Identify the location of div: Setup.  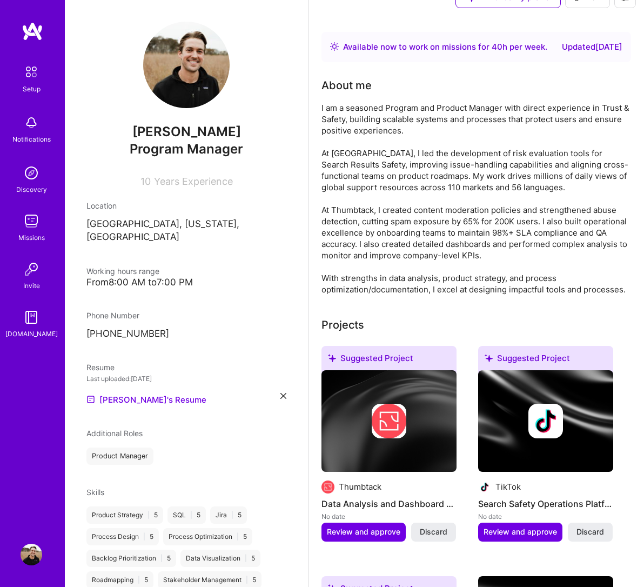
(31, 89).